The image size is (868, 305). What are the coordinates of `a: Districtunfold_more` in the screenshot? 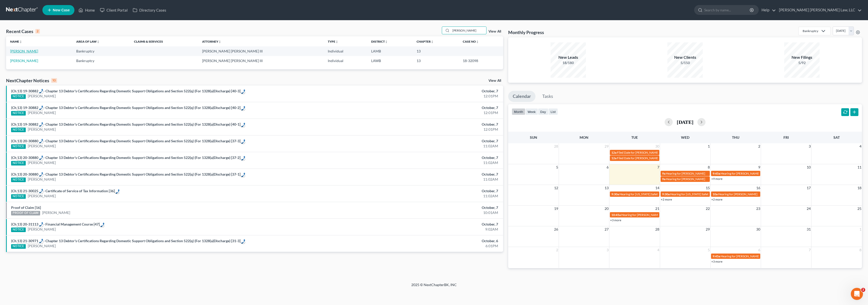 It's located at (380, 42).